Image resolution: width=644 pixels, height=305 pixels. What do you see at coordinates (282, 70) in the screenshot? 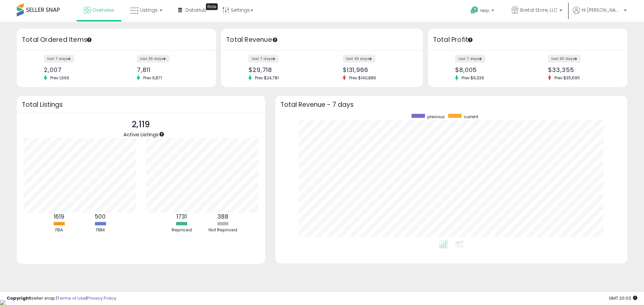
I see `div: $29,718` at bounding box center [282, 70].